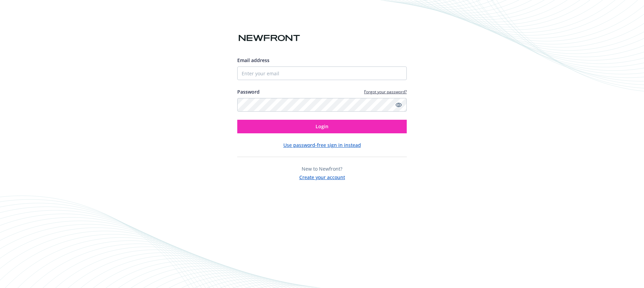  What do you see at coordinates (322, 126) in the screenshot?
I see `button: Login` at bounding box center [322, 126].